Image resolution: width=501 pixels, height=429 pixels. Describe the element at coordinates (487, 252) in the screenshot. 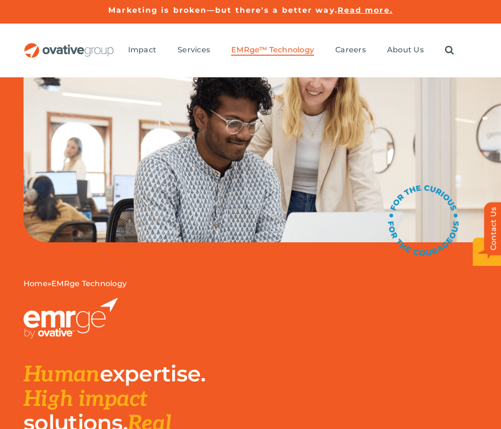

I see `img: EMRge_HomePage_Elements_Arrow Box` at that location.